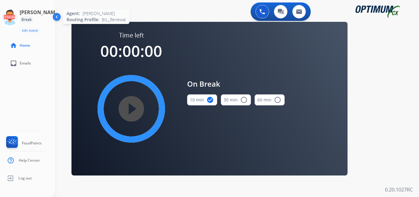  Describe the element at coordinates (14, 45) in the screenshot. I see `mat-icon: home` at that location.